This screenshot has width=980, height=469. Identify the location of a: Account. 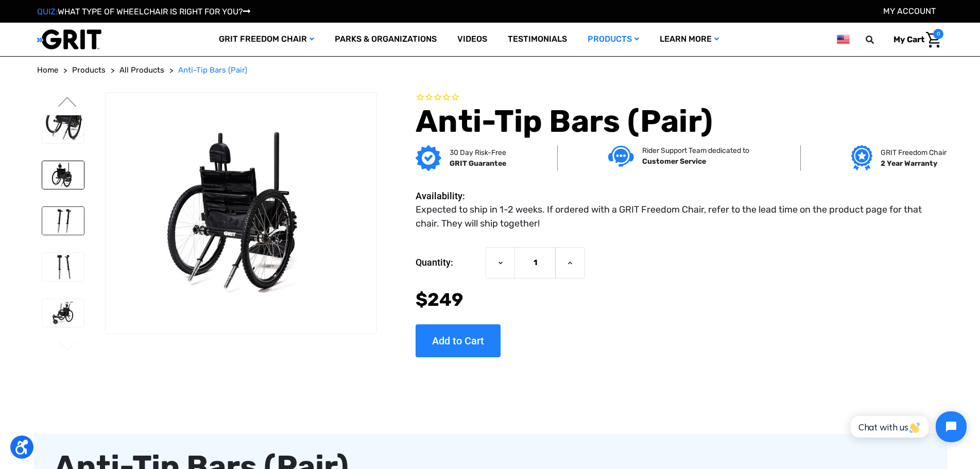
(909, 11).